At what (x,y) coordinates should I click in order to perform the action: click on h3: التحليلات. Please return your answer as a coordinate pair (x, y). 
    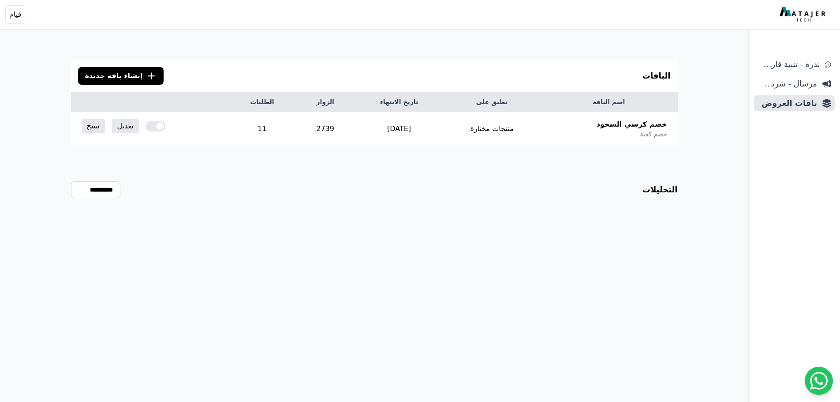
    Looking at the image, I should click on (660, 190).